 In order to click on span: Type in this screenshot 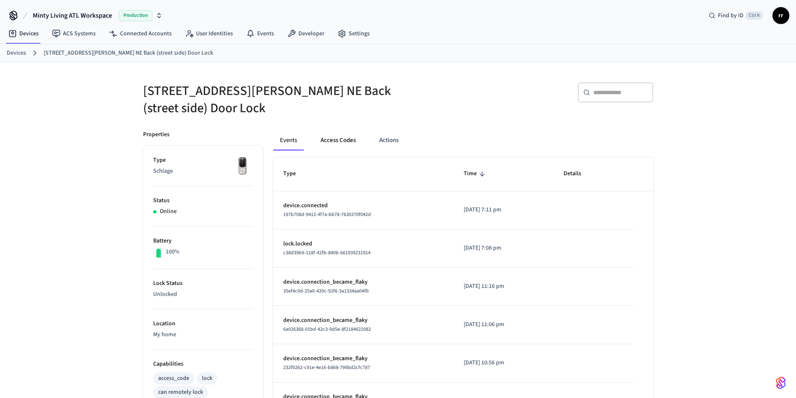, I will do `click(295, 173)`.